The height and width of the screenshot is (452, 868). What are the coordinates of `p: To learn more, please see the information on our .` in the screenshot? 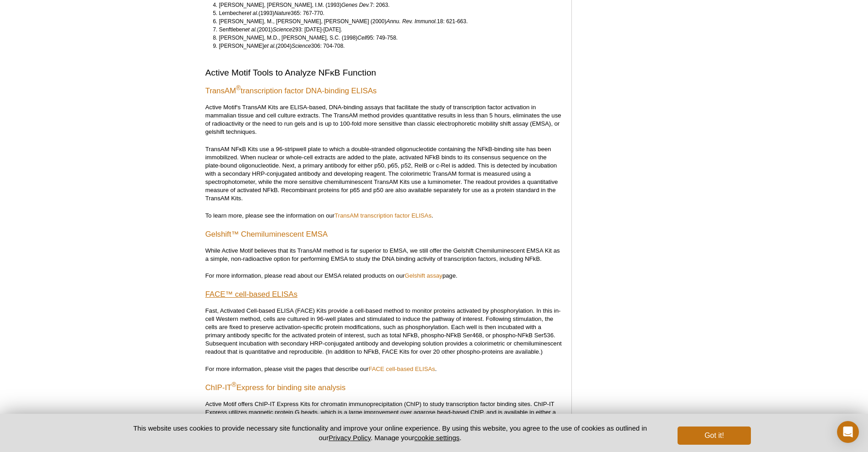 It's located at (383, 216).